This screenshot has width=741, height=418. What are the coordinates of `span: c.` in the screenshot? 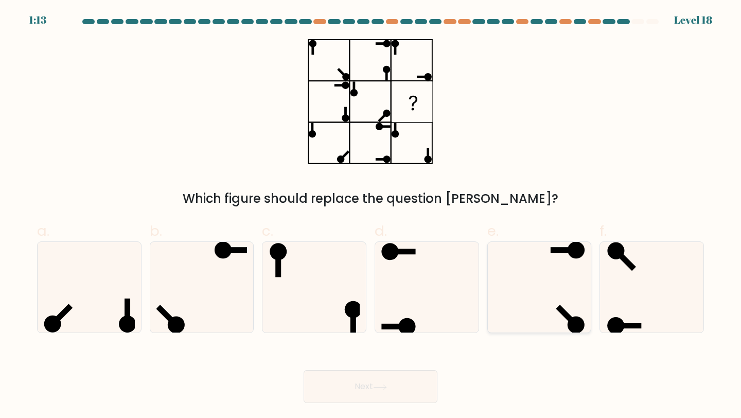 It's located at (268, 231).